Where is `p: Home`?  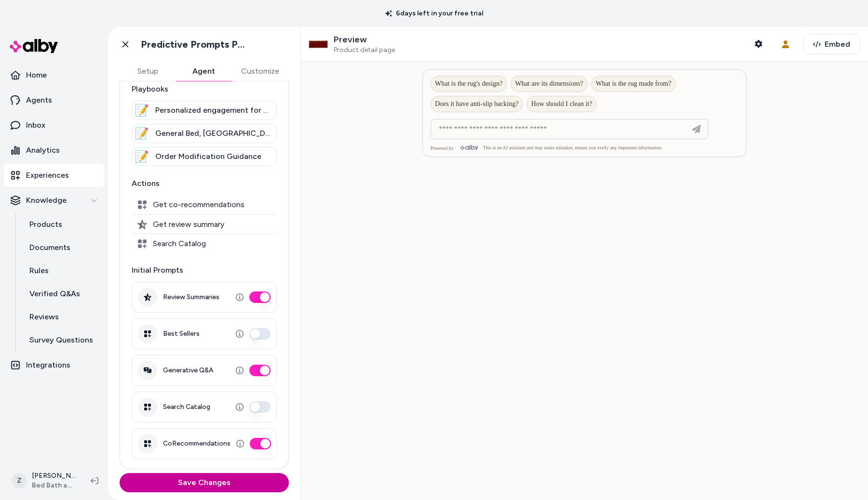
p: Home is located at coordinates (36, 75).